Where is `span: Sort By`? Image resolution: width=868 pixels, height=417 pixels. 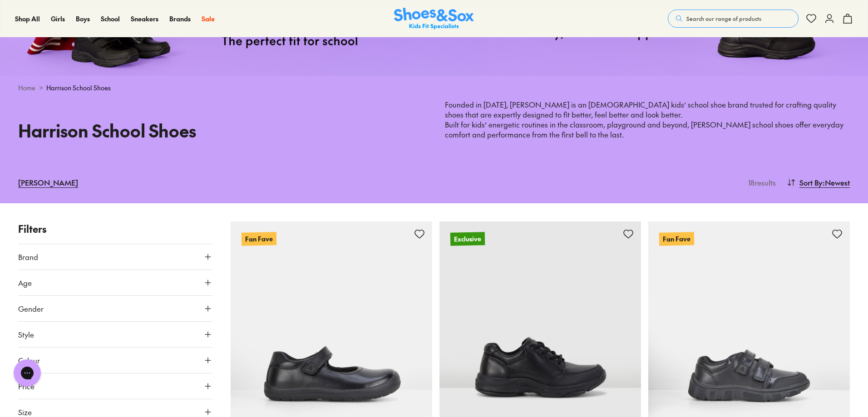 span: Sort By is located at coordinates (811, 183).